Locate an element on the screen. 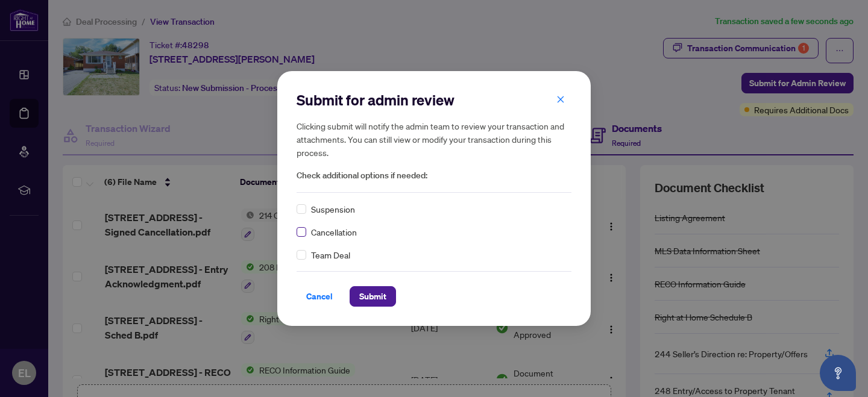 This screenshot has height=397, width=868. span: Suspension is located at coordinates (333, 209).